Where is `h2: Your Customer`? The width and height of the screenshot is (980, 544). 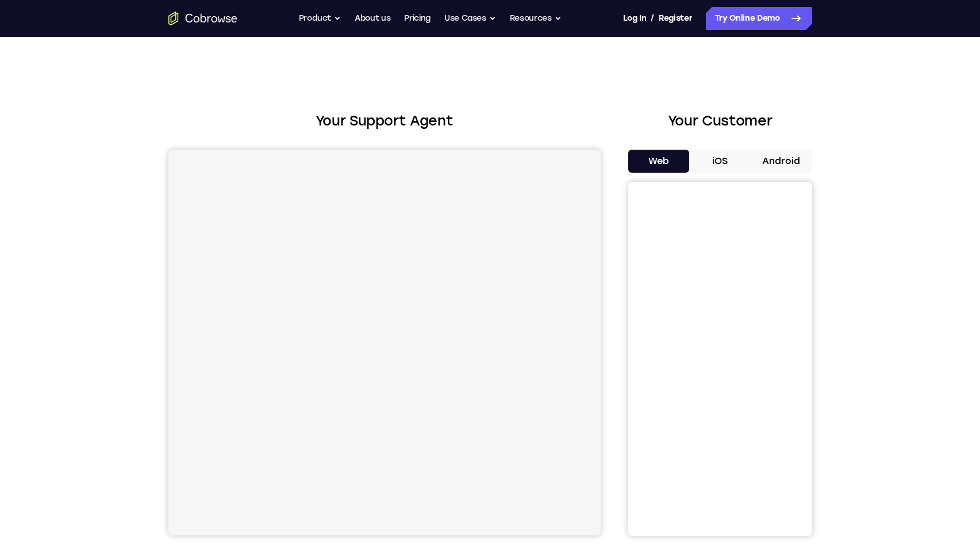
h2: Your Customer is located at coordinates (720, 121).